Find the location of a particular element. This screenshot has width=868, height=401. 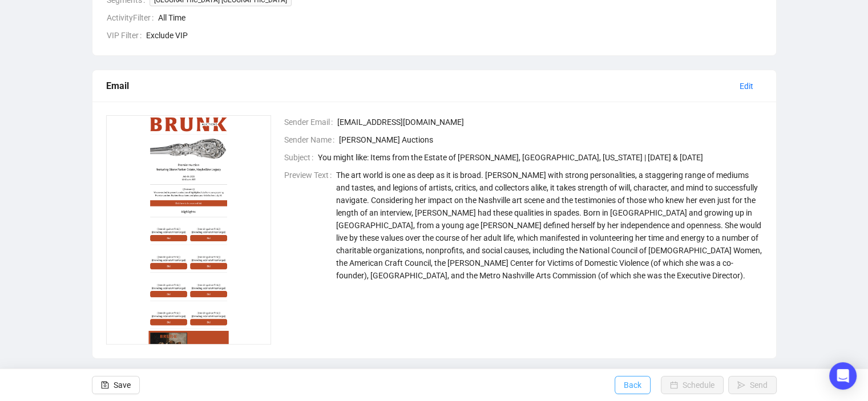

button: Send is located at coordinates (752, 385).